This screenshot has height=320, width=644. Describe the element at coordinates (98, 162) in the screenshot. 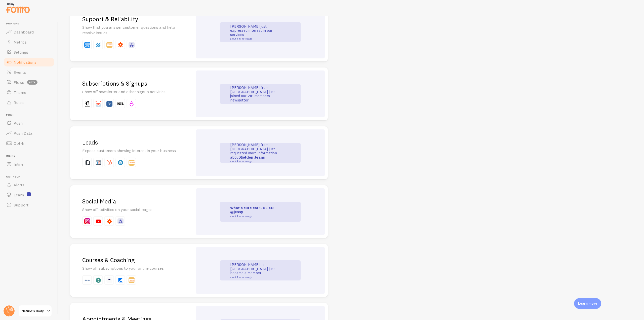

I see `img: fomo_icons_click_funnel.svg` at that location.